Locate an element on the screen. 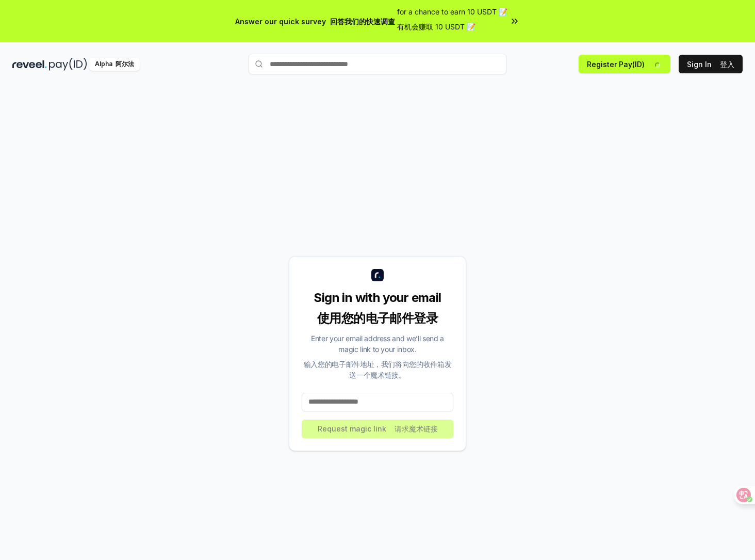 This screenshot has height=560, width=755. button: Sign In 登入 is located at coordinates (711, 64).